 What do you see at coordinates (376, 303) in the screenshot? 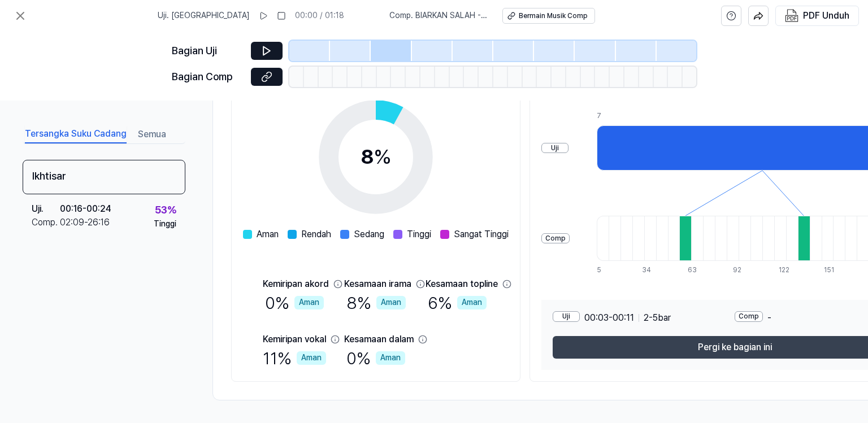
I see `div: 8 %` at bounding box center [376, 303].